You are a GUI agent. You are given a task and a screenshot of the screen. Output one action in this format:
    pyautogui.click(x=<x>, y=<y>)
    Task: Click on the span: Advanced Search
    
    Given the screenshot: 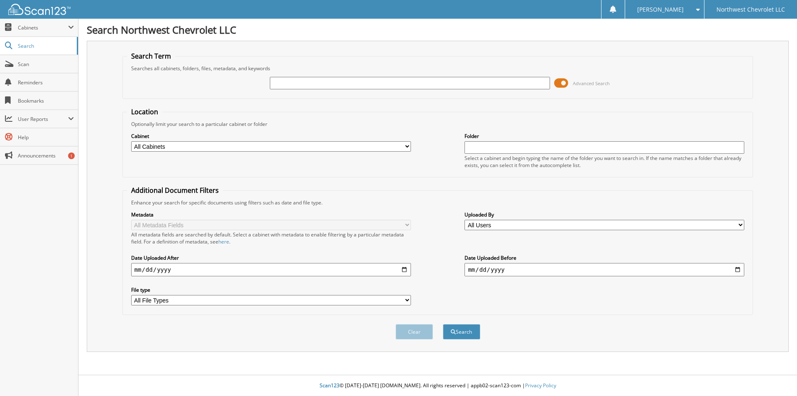 What is the action you would take?
    pyautogui.click(x=591, y=83)
    